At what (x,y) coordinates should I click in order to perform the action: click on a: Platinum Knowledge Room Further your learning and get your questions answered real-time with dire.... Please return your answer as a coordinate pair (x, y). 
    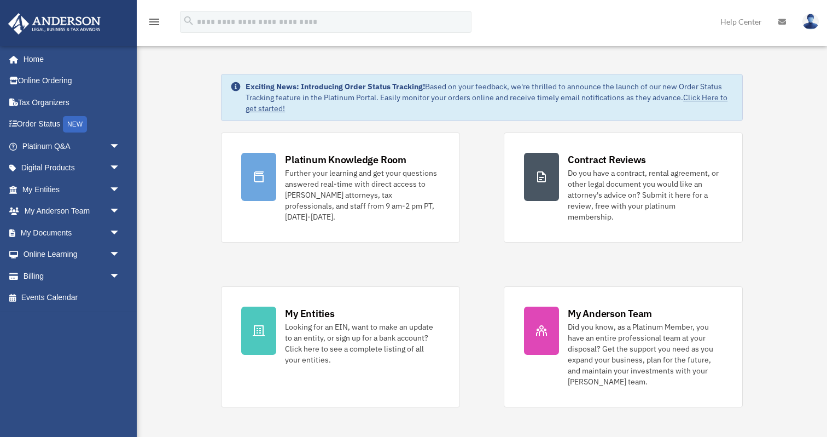
    Looking at the image, I should click on (340, 187).